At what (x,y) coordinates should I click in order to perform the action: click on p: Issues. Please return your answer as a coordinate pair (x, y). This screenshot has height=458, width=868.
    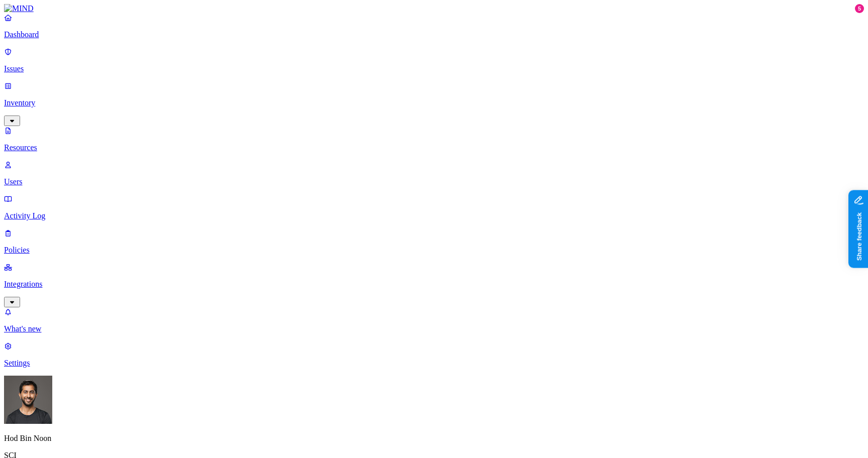
    Looking at the image, I should click on (434, 69).